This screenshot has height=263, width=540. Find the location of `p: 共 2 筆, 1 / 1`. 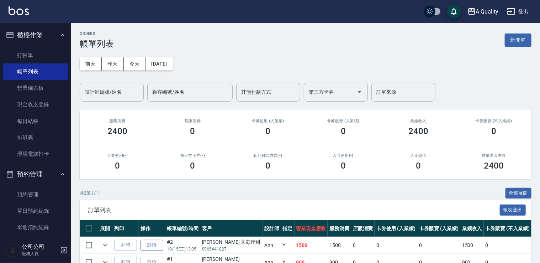

p: 共 2 筆, 1 / 1 is located at coordinates (89, 193).